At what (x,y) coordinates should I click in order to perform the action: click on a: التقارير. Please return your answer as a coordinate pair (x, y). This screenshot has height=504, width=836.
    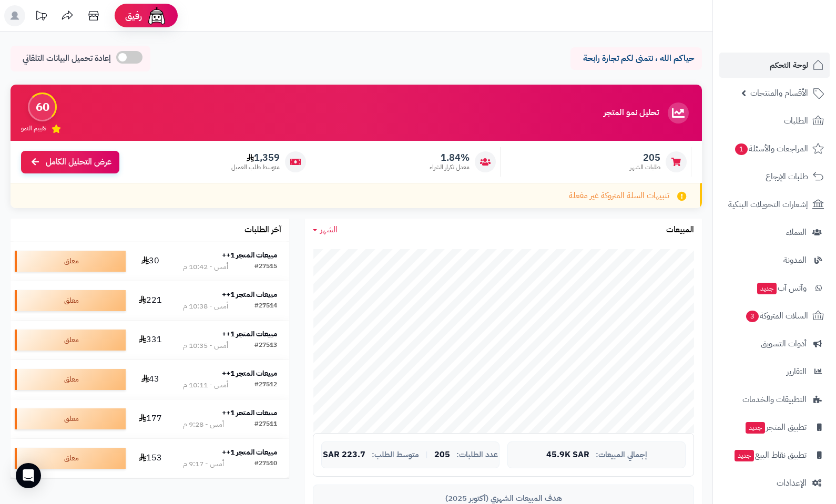
    Looking at the image, I should click on (775, 372).